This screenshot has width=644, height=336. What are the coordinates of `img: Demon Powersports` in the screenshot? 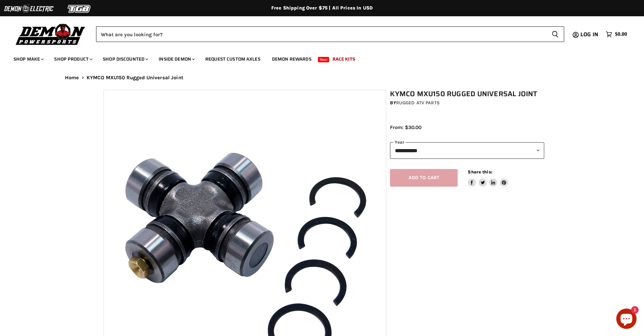 It's located at (51, 34).